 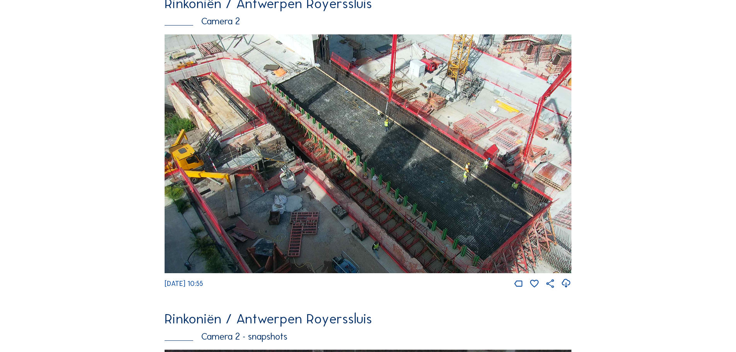 What do you see at coordinates (368, 336) in the screenshot?
I see `div: Camera 2 - snapshots` at bounding box center [368, 336].